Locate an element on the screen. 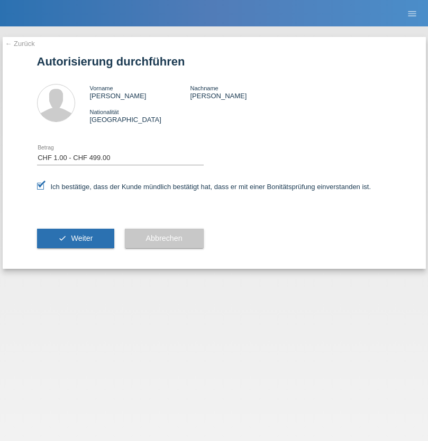  span: Nachname is located at coordinates (204, 88).